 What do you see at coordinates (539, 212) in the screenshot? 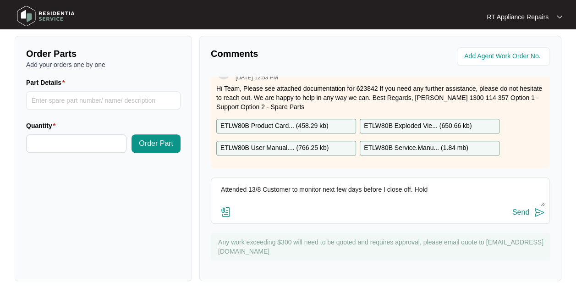
I see `img: send-icon.svg` at bounding box center [539, 212].